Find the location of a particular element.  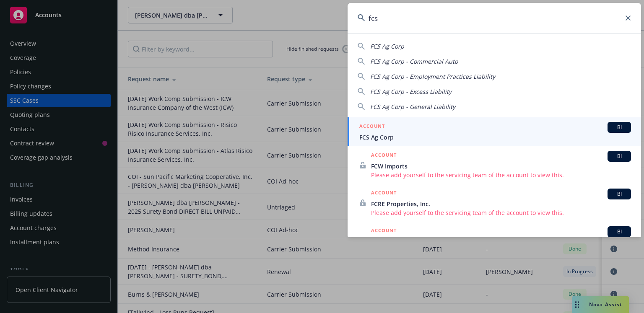

input: Search... is located at coordinates (494, 18).